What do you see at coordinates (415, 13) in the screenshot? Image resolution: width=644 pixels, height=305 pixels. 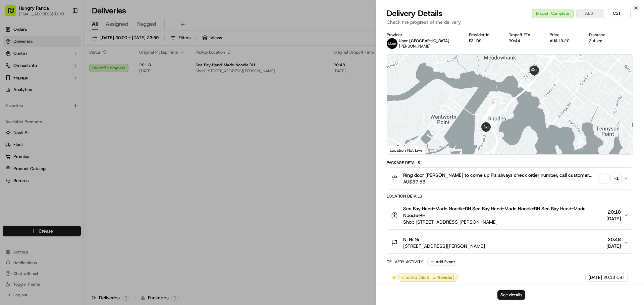 I see `span: Delivery Details` at bounding box center [415, 13].